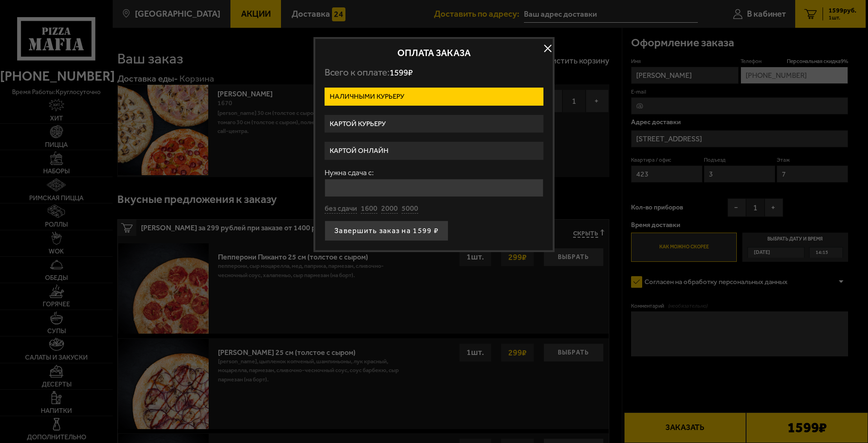  I want to click on button: 1600, so click(369, 209).